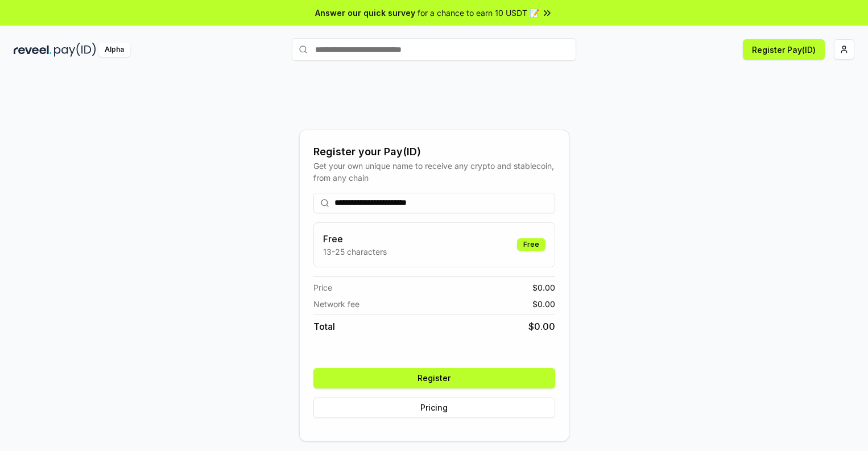 The height and width of the screenshot is (451, 868). Describe the element at coordinates (114, 50) in the screenshot. I see `div: Alpha` at that location.